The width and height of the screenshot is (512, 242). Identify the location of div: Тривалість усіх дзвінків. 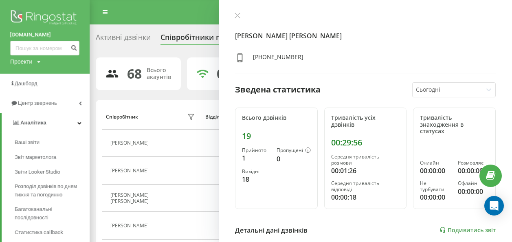
(366, 121).